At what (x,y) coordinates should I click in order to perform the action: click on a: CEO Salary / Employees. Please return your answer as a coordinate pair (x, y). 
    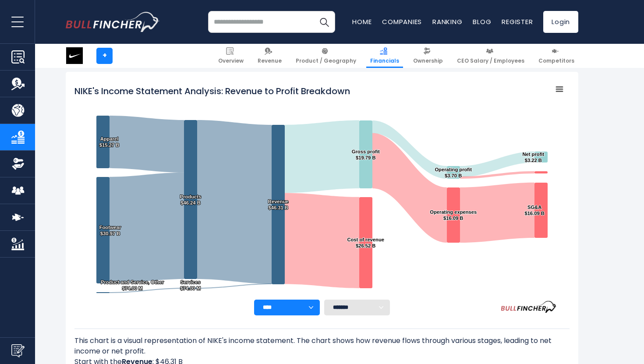
    Looking at the image, I should click on (491, 56).